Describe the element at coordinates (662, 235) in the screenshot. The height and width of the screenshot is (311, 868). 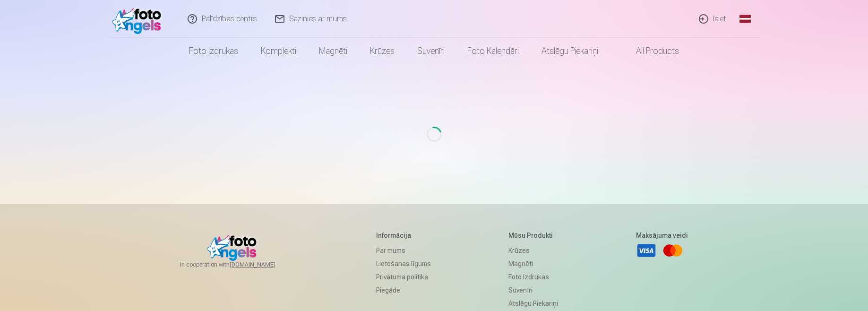
I see `h5: Maksājuma veidi` at that location.